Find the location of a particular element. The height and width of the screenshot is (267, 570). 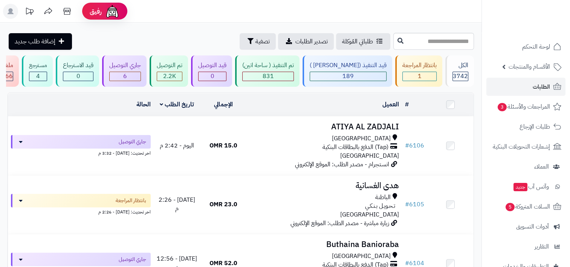

div: 189 is located at coordinates (348, 76).